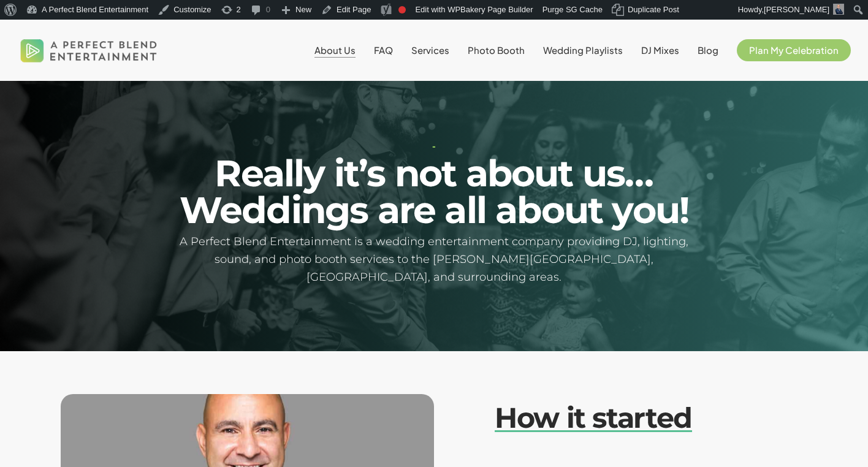 The height and width of the screenshot is (467, 868). I want to click on span: Blog, so click(708, 49).